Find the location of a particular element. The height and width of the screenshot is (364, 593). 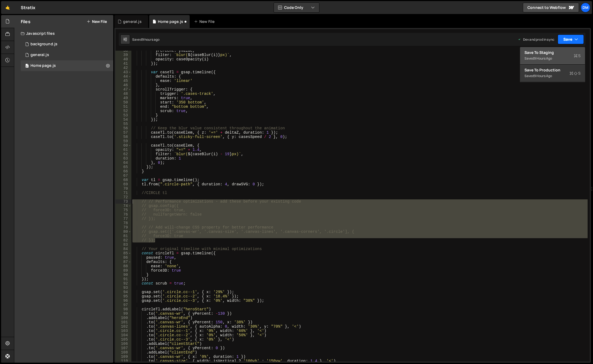

div: 16575/45977.js is located at coordinates (67, 66).